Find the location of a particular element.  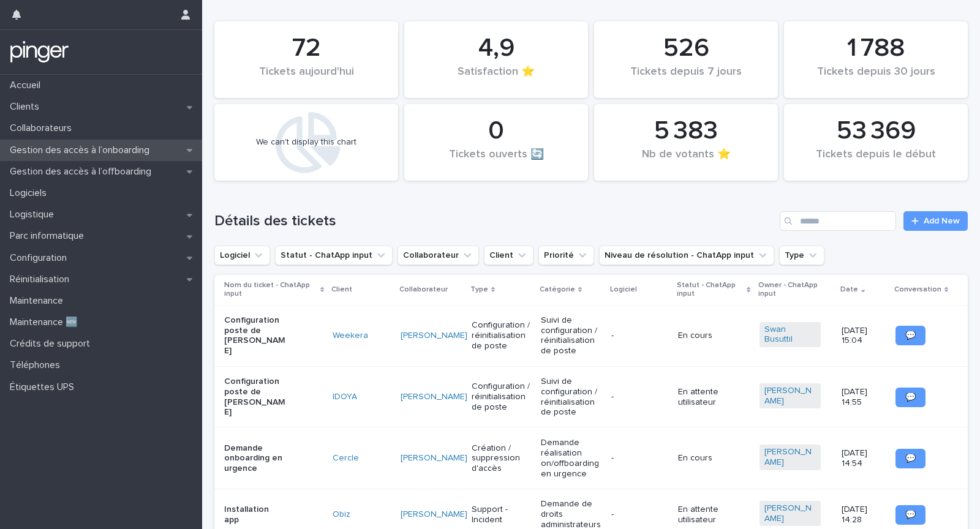

p: Nom du ticket - ChatApp input is located at coordinates (271, 290).